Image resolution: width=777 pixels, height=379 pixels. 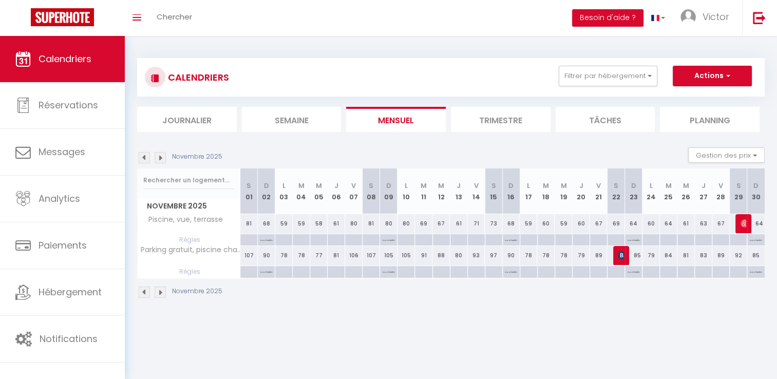 I want to click on span: Messages, so click(x=62, y=152).